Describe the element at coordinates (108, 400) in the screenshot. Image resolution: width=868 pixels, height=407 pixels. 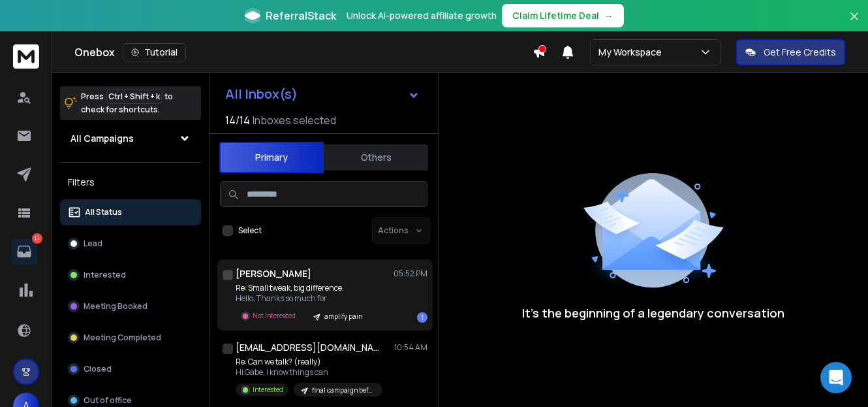
I see `p: Out of office` at that location.